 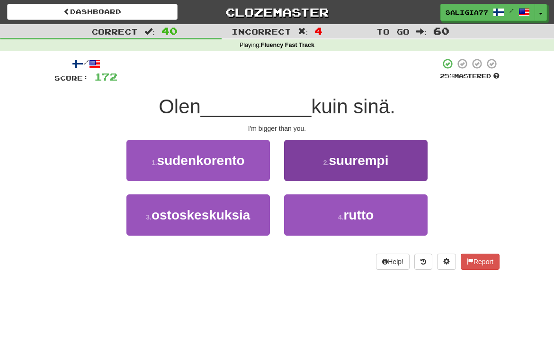 What do you see at coordinates (480, 261) in the screenshot?
I see `button: Report` at bounding box center [480, 261].